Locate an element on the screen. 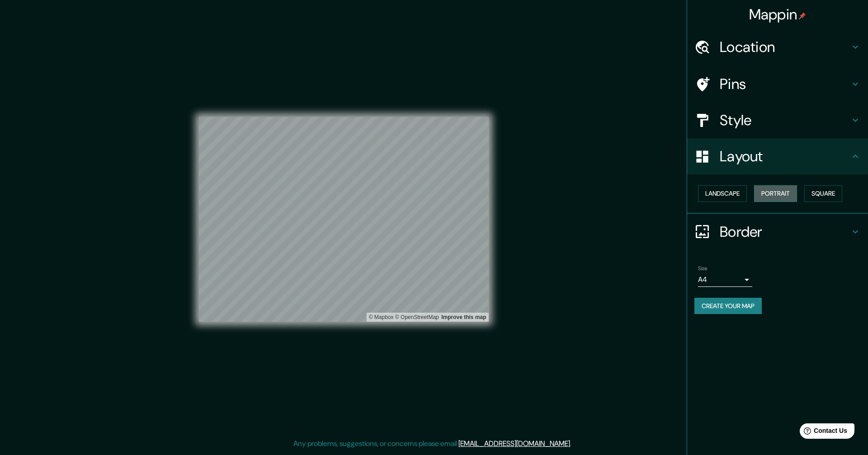 The image size is (868, 455). div: Location is located at coordinates (778, 47).